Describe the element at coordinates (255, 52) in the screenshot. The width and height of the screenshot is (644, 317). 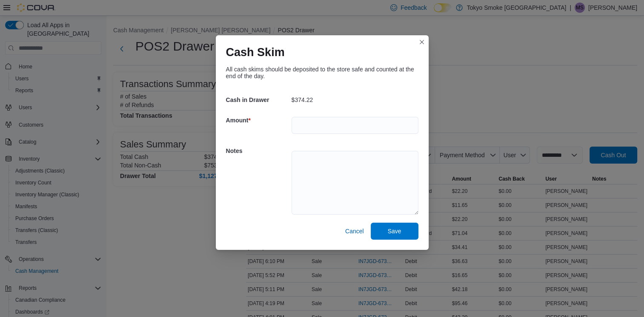
I see `h1: Cash Skim` at that location.